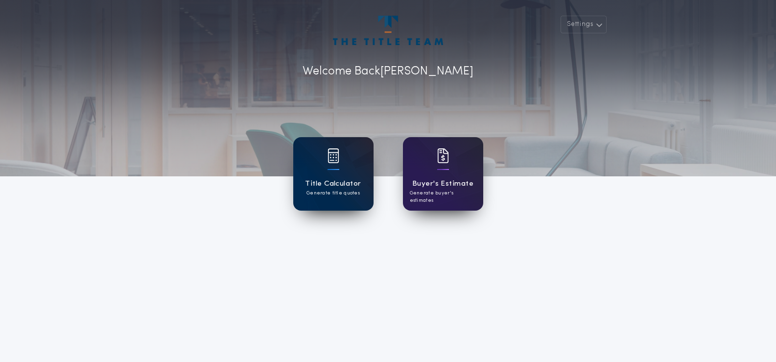 This screenshot has width=776, height=362. I want to click on a: card iconBuyer's EstimateGenerate buyer's estimates, so click(443, 174).